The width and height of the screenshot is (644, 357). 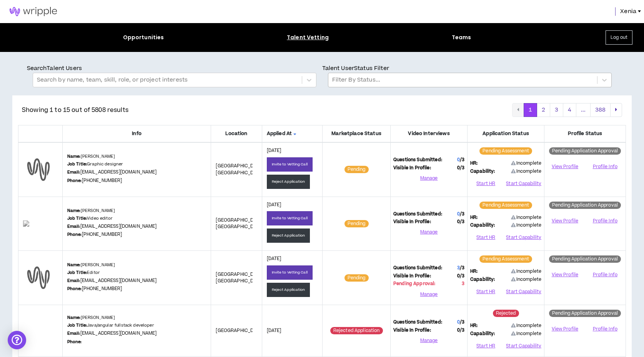 What do you see at coordinates (506, 134) in the screenshot?
I see `th: Application Status` at bounding box center [506, 134].